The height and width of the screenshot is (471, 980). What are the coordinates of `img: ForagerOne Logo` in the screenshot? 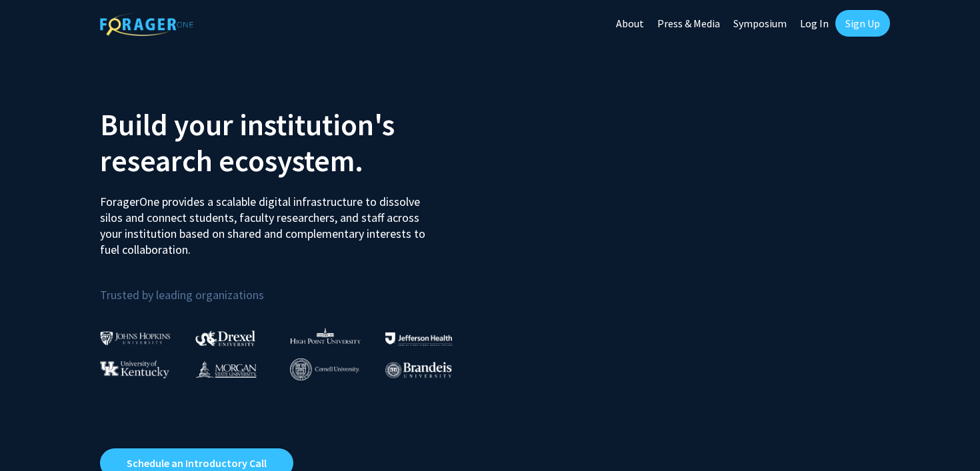 It's located at (147, 24).